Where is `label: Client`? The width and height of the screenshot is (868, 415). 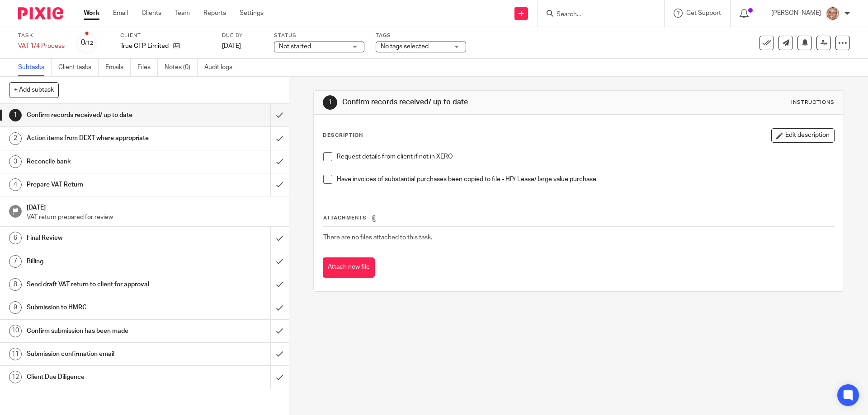
label: Client is located at coordinates (165, 36).